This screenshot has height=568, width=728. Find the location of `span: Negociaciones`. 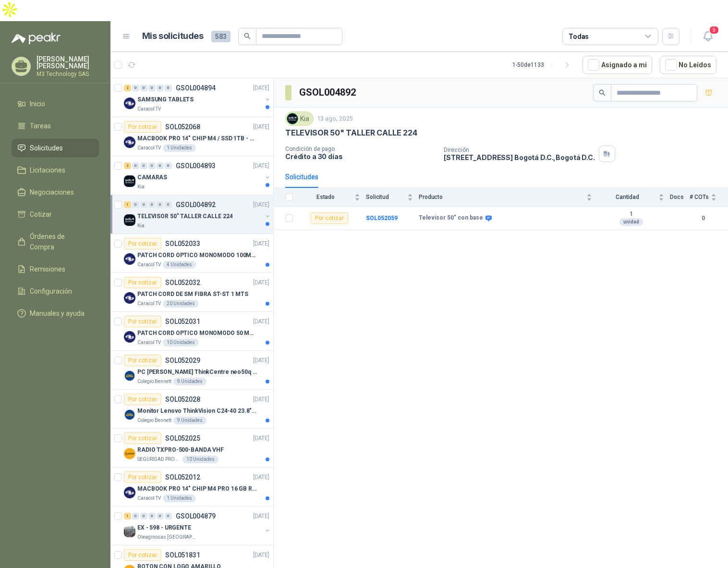

span: Negociaciones is located at coordinates (52, 192).